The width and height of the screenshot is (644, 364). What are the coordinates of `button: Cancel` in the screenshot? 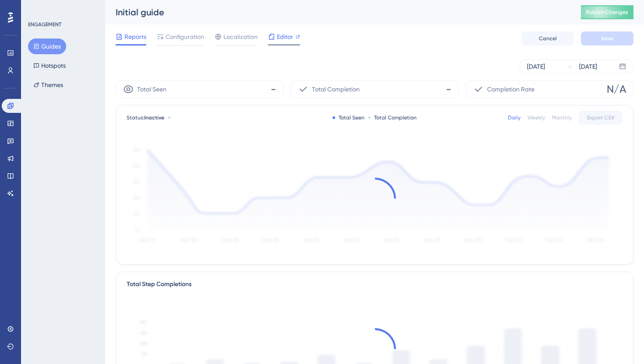 It's located at (548, 39).